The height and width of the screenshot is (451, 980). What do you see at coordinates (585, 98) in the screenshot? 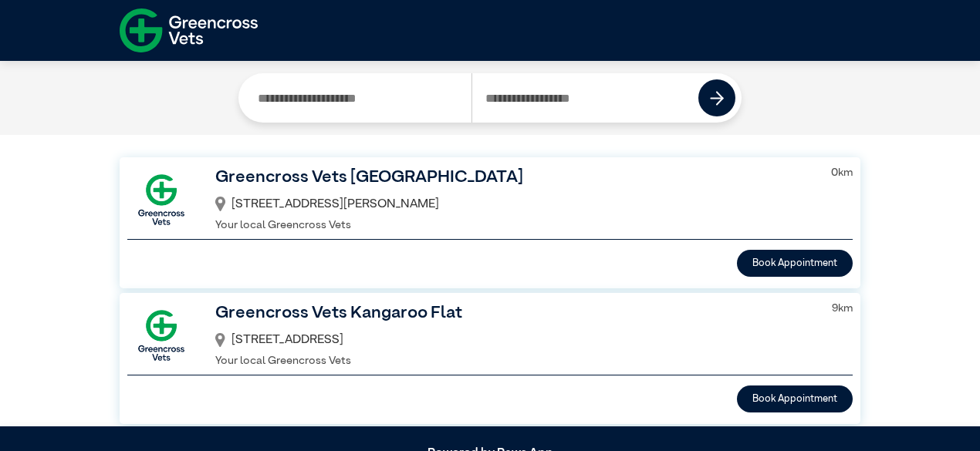
I see `input: Search by Postcode` at bounding box center [585, 98].